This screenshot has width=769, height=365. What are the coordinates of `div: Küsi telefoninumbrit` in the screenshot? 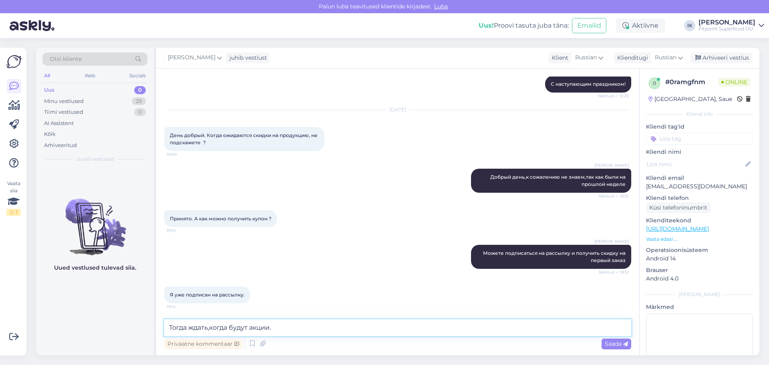 It's located at (678, 208).